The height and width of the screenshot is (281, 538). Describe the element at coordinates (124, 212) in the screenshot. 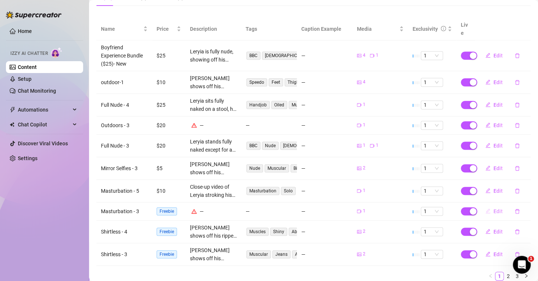

I see `td: Masturbation - 3` at that location.